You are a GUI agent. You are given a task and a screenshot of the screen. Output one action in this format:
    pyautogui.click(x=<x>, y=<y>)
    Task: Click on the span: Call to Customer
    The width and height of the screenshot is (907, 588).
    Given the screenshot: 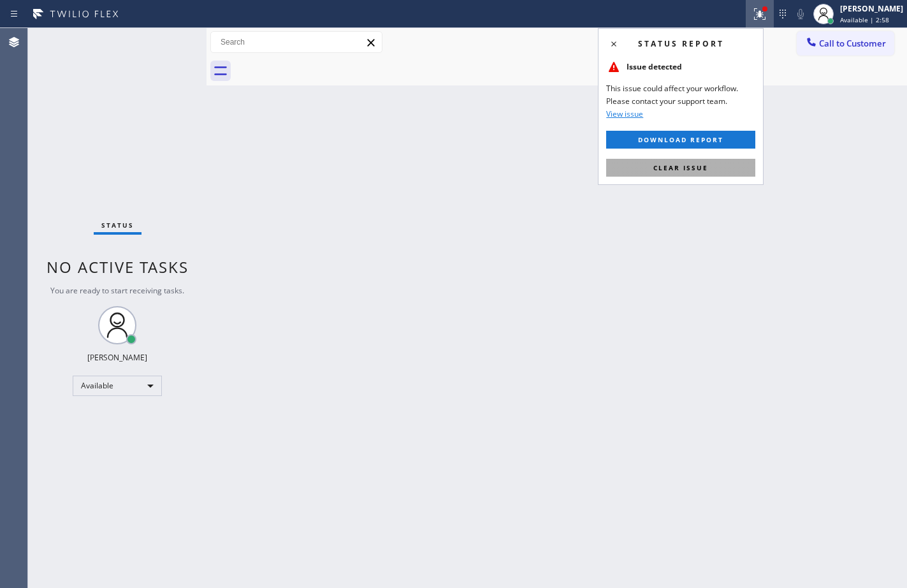 What is the action you would take?
    pyautogui.click(x=853, y=43)
    